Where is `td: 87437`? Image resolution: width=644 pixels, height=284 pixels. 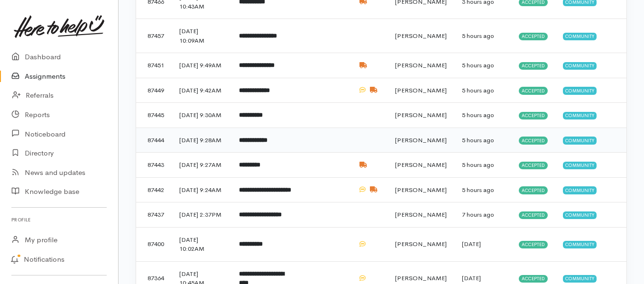 td: 87437 is located at coordinates (154, 215).